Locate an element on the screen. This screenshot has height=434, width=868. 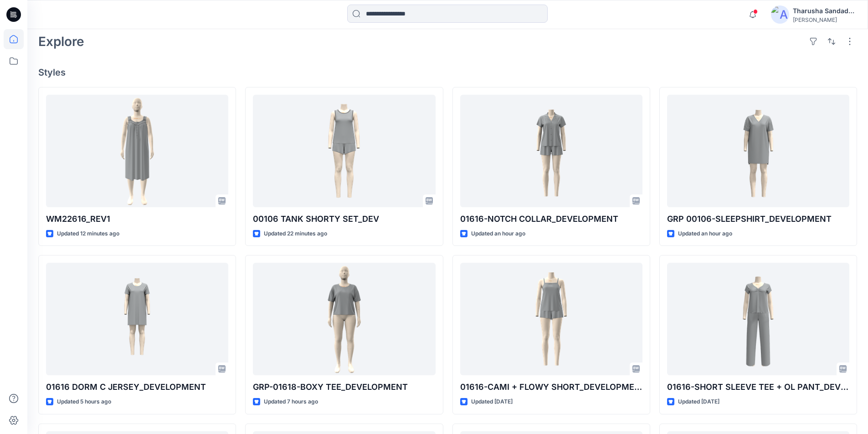
a: GRP 00106-SLEEPSHIRT_DEVELOPMENT is located at coordinates (758, 151).